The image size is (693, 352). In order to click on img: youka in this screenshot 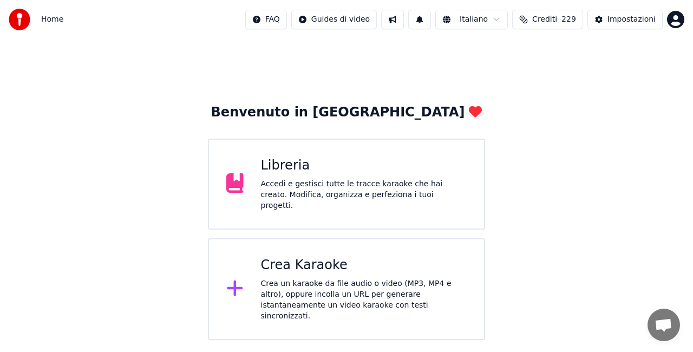, I will do `click(19, 19)`.